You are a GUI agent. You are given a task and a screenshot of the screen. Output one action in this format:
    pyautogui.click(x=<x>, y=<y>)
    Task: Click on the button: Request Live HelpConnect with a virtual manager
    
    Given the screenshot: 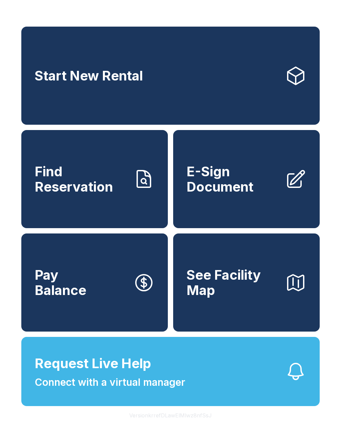 What is the action you would take?
    pyautogui.click(x=170, y=372)
    